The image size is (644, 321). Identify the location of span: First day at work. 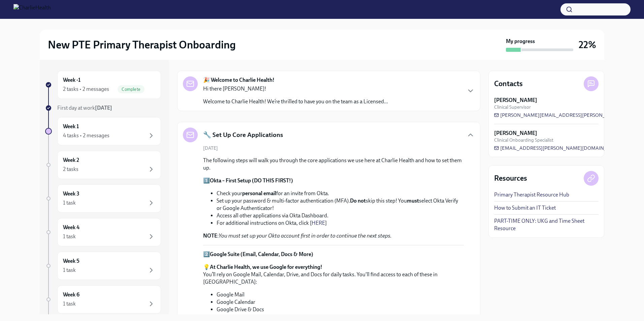
(84, 108).